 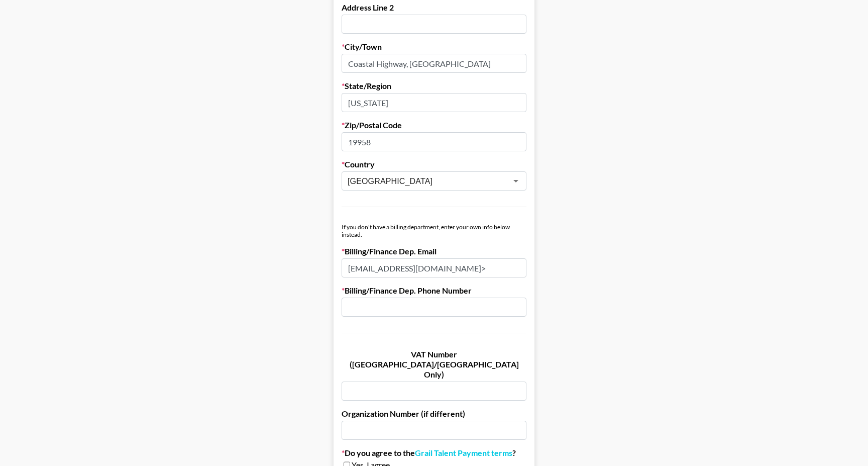 I want to click on label: Organization Number (if different), so click(x=434, y=413).